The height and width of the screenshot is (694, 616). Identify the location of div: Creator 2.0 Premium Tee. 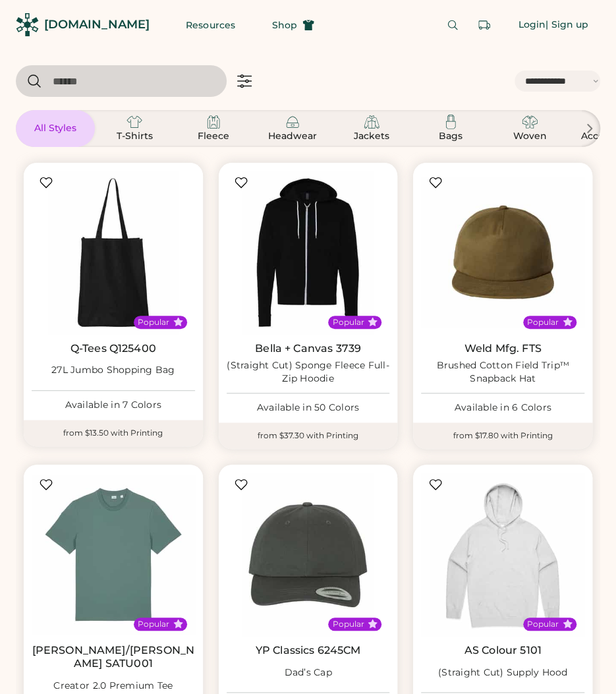
(113, 686).